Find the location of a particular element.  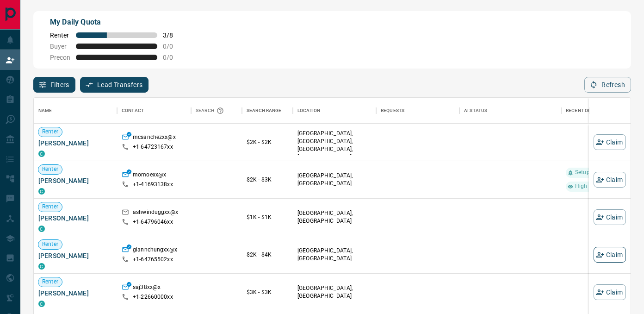

span: High Interest is located at coordinates (591, 186).